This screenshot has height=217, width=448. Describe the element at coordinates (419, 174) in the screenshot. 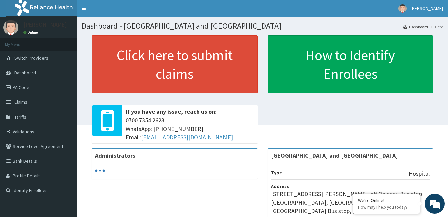

I see `p: Hospital` at that location.